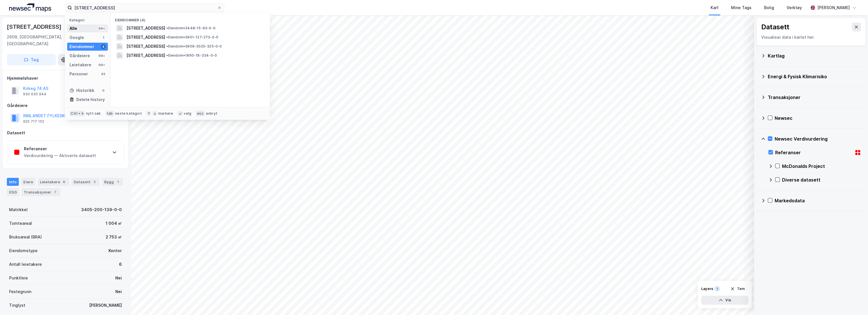 The height and width of the screenshot is (315, 868). Describe the element at coordinates (110, 114) in the screenshot. I see `div: tab` at that location.